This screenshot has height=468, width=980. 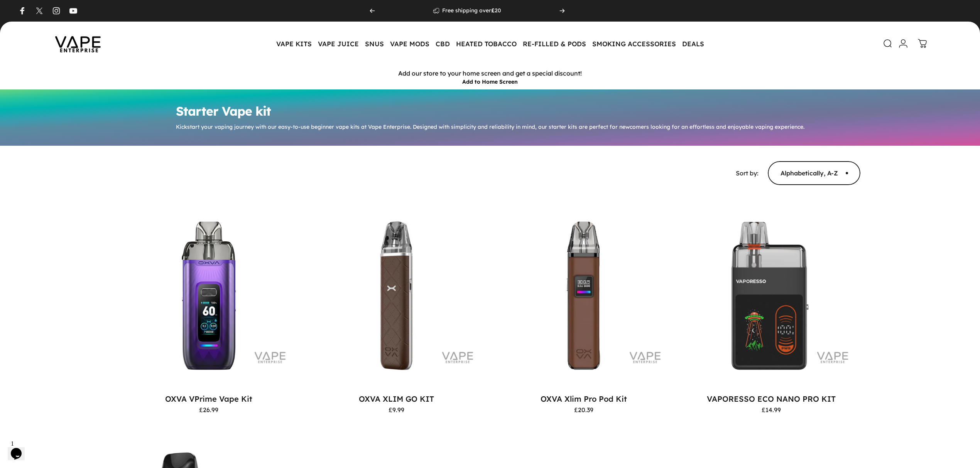 What do you see at coordinates (634, 43) in the screenshot?
I see `summary: SMOKING ACCESSORIES` at bounding box center [634, 43].